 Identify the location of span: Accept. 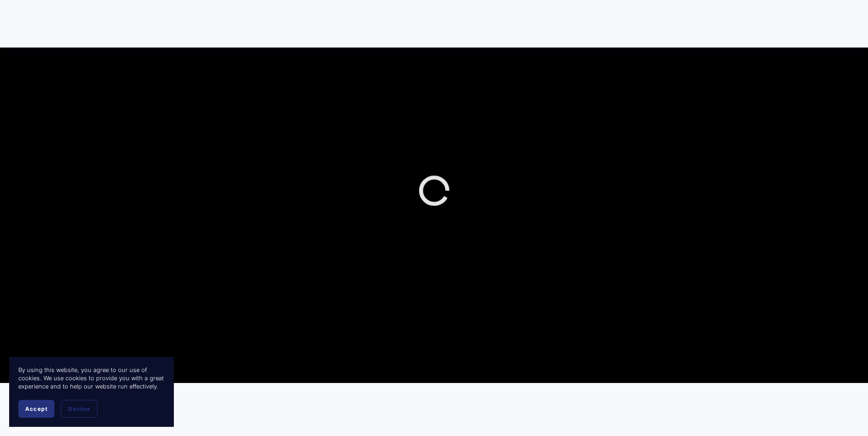
(36, 409).